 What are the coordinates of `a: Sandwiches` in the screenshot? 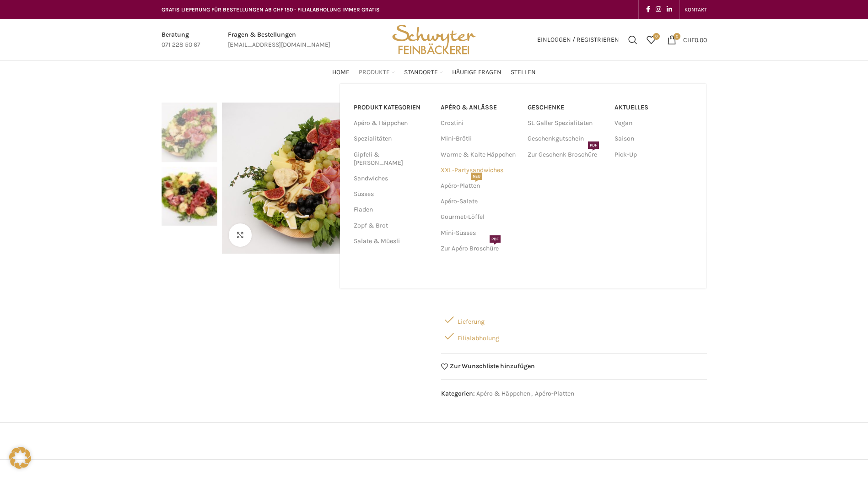 It's located at (392, 179).